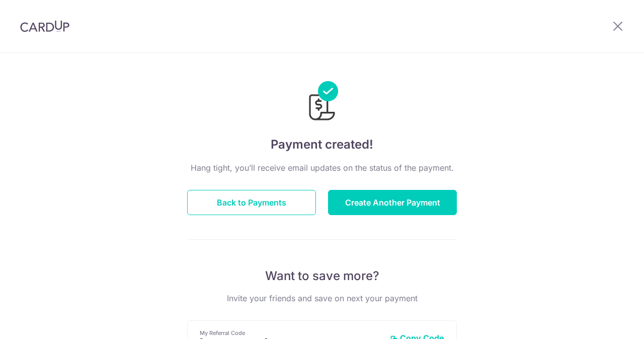  What do you see at coordinates (392, 202) in the screenshot?
I see `button: Create Another Payment` at bounding box center [392, 202].